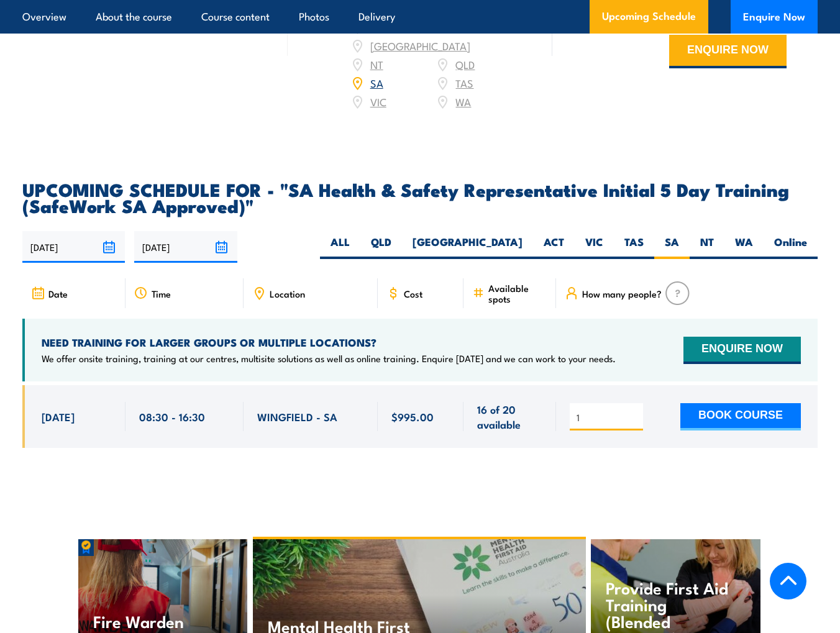 The image size is (840, 633). Describe the element at coordinates (328, 358) in the screenshot. I see `p: We offer onsite training, training at our centres, multisite solutions as well as online training...` at that location.